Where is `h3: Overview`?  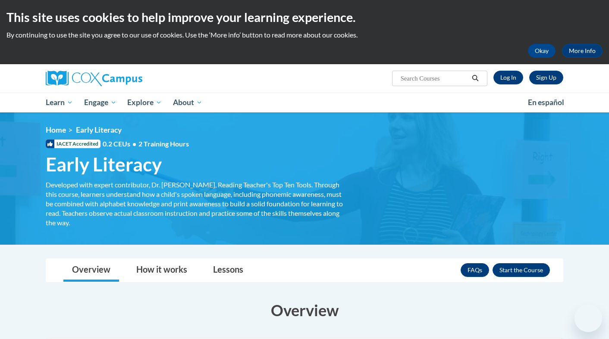 h3: Overview is located at coordinates (304, 311).